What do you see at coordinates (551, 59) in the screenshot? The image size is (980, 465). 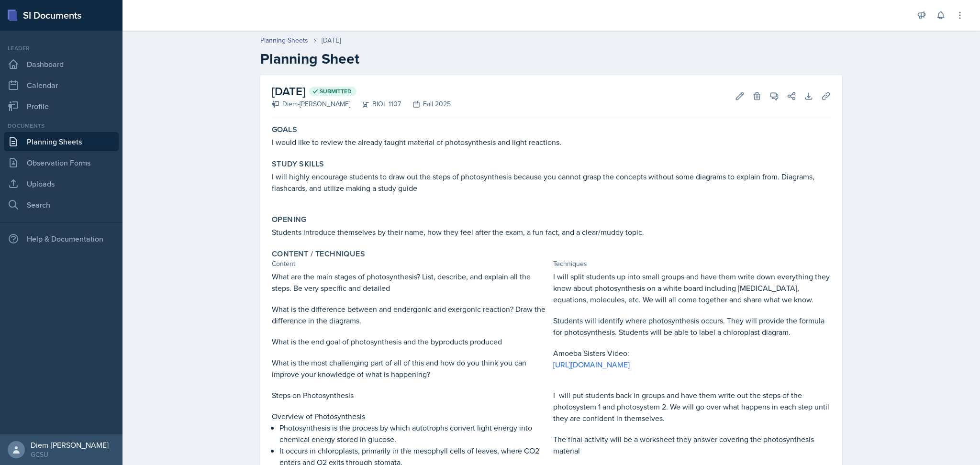 I see `h2: Planning Sheet` at bounding box center [551, 59].